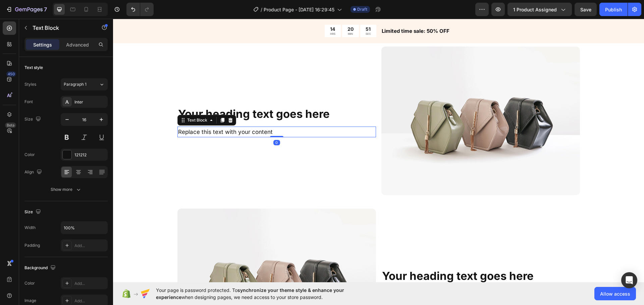 This screenshot has width=644, height=305. Describe the element at coordinates (46, 9) in the screenshot. I see `p: 7` at that location.